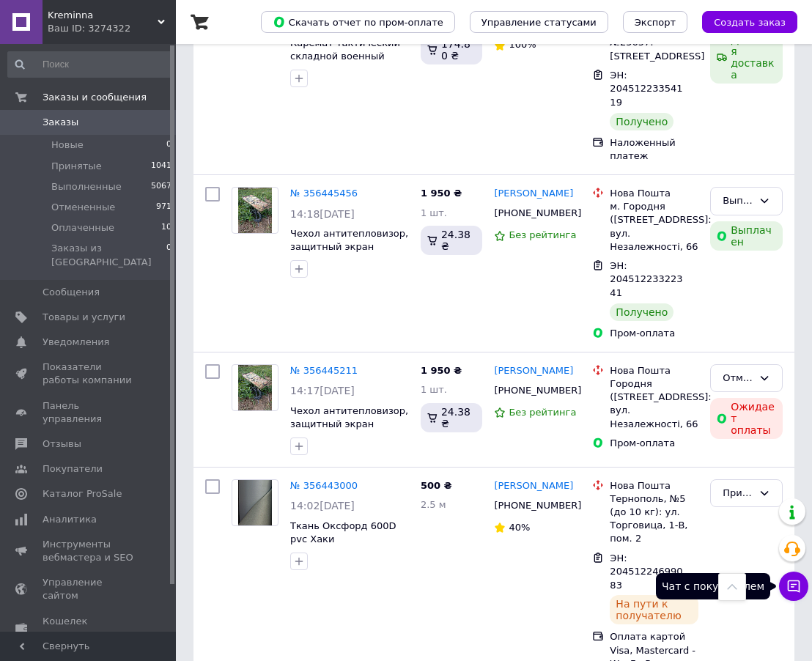 The image size is (812, 661). Describe the element at coordinates (89, 589) in the screenshot. I see `span: Управление сайтом` at that location.